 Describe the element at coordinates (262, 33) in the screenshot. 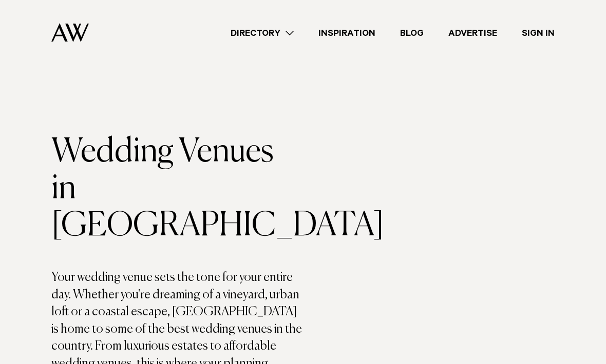

I see `a: Directory` at that location.